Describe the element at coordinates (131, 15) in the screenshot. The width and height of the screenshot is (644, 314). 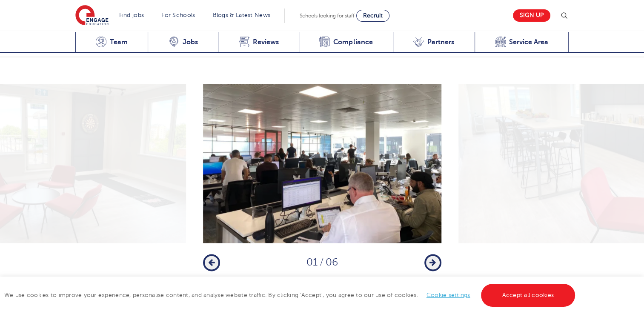
I see `a: Find jobs` at that location.